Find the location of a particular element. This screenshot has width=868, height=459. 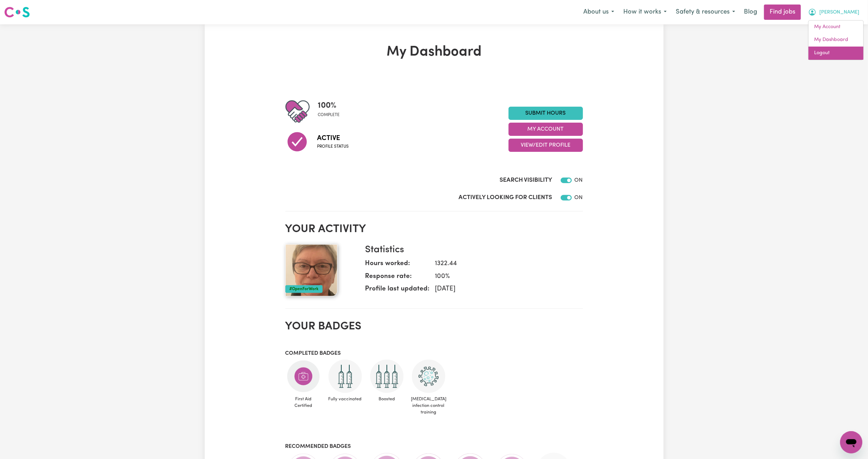

button: How it works is located at coordinates (645, 12).